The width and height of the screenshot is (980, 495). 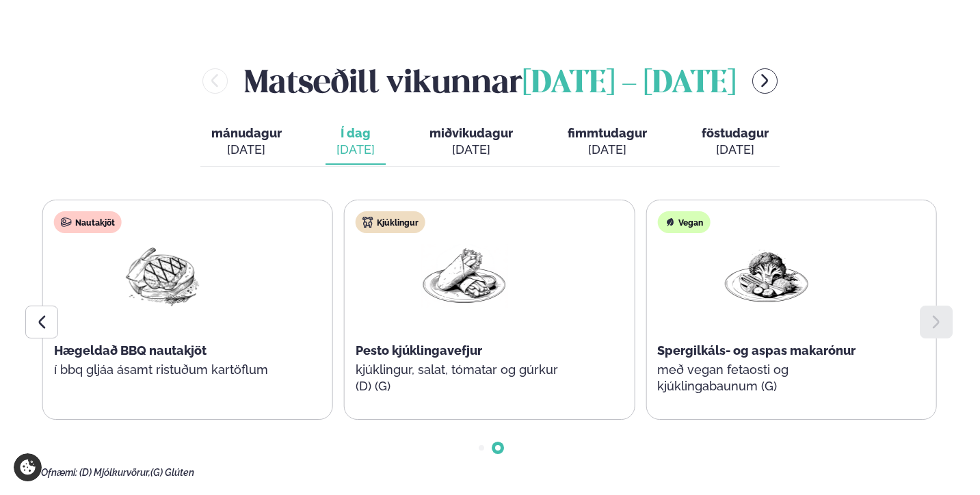 What do you see at coordinates (607, 133) in the screenshot?
I see `span: fimmtudagur` at bounding box center [607, 133].